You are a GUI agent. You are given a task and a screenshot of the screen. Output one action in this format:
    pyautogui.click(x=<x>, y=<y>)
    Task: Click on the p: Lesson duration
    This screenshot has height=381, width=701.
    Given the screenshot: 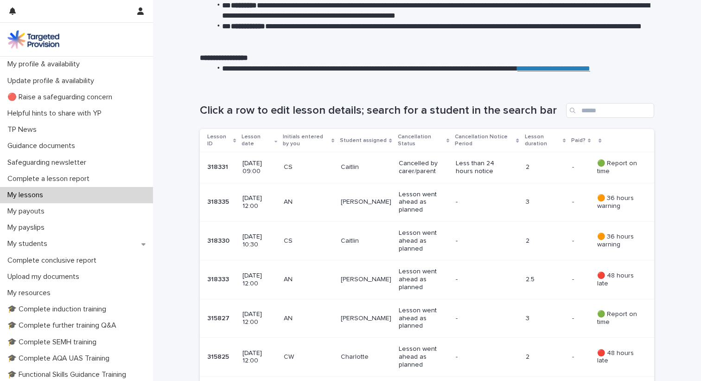 What is the action you would take?
    pyautogui.click(x=543, y=140)
    